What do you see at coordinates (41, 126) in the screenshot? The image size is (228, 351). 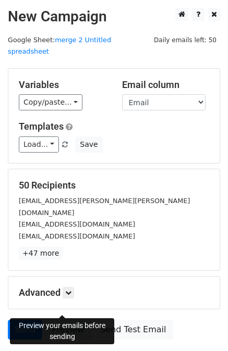 I see `a: Templates` at bounding box center [41, 126].